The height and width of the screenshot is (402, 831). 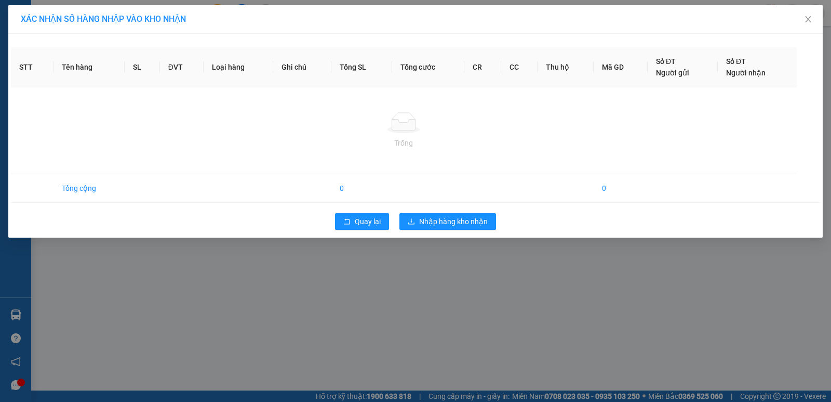 What do you see at coordinates (142, 67) in the screenshot?
I see `th: SL` at bounding box center [142, 67].